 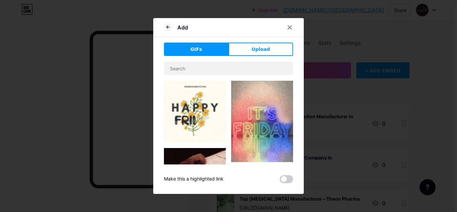 I want to click on button: Upload, so click(x=261, y=49).